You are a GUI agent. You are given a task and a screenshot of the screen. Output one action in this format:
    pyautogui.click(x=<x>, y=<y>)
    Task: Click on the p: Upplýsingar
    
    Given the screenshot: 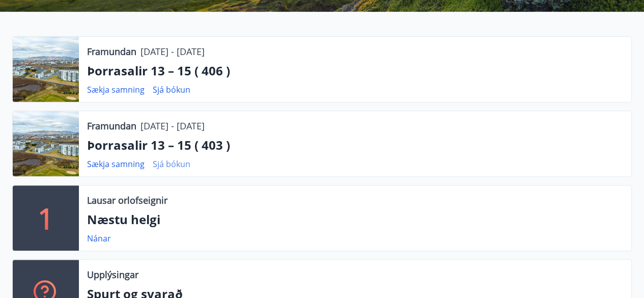 What is the action you would take?
    pyautogui.click(x=113, y=274)
    